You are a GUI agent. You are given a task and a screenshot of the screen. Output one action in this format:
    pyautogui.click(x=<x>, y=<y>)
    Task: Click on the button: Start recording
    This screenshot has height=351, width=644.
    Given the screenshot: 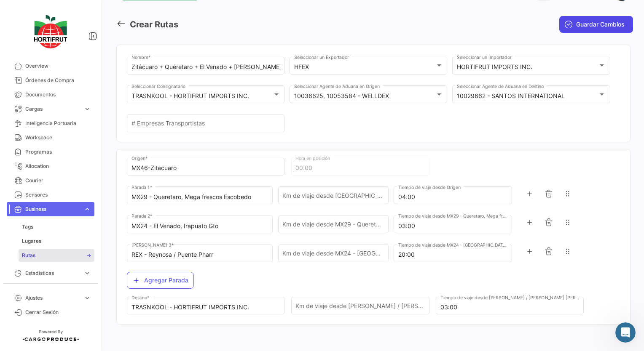 What is the action you would take?
    pyautogui.click(x=57, y=279)
    